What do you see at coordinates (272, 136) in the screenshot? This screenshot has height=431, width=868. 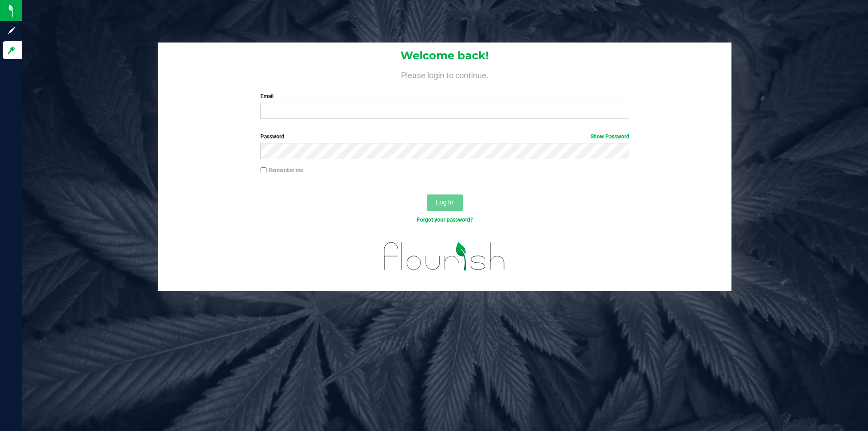 I see `span: Password` at bounding box center [272, 136].